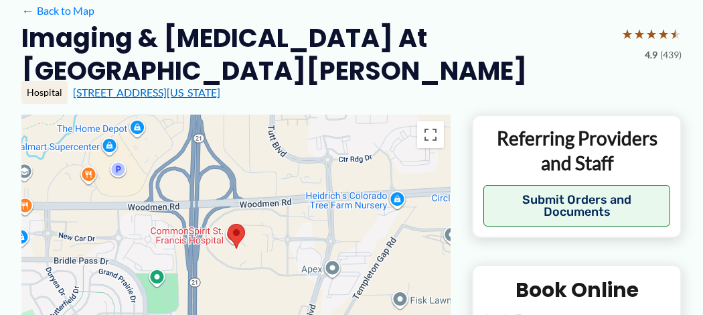 This screenshot has height=315, width=703. What do you see at coordinates (577, 150) in the screenshot?
I see `p: Referring Providers and Staff` at bounding box center [577, 150].